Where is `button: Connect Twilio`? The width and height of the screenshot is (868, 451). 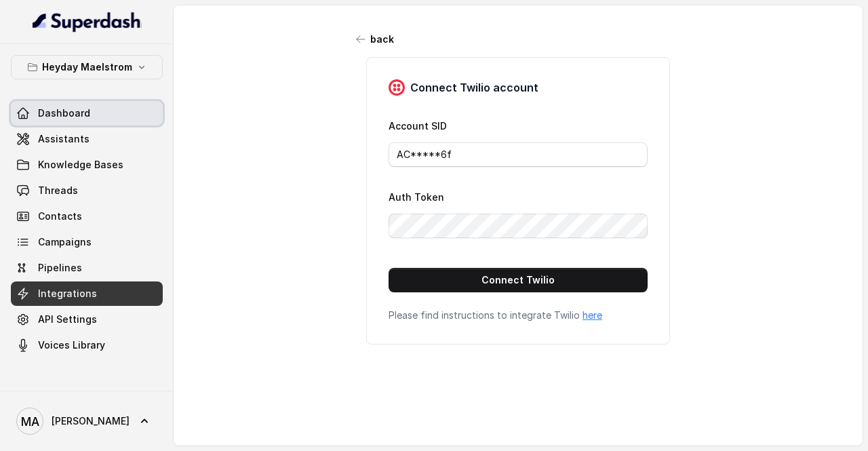
button: Connect Twilio is located at coordinates (518, 281).